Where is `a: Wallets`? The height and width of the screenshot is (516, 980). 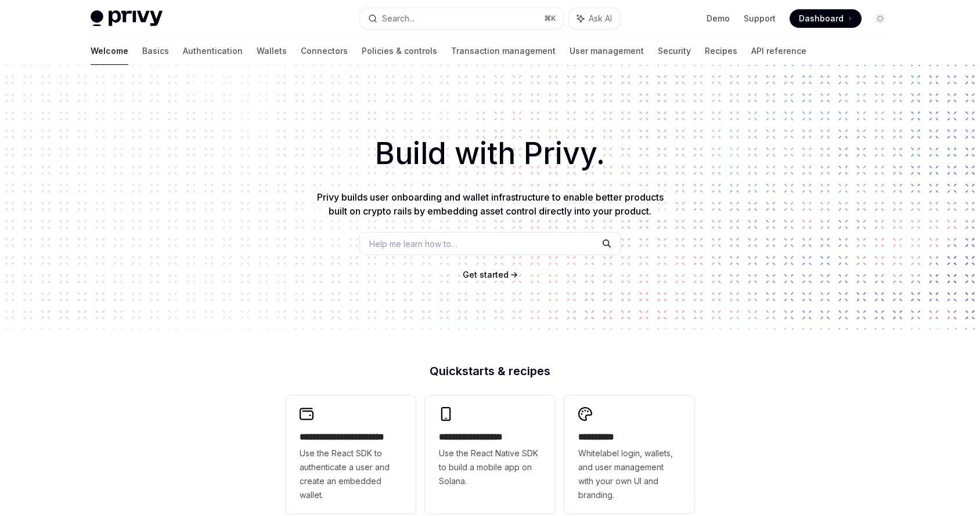
a: Wallets is located at coordinates (272, 51).